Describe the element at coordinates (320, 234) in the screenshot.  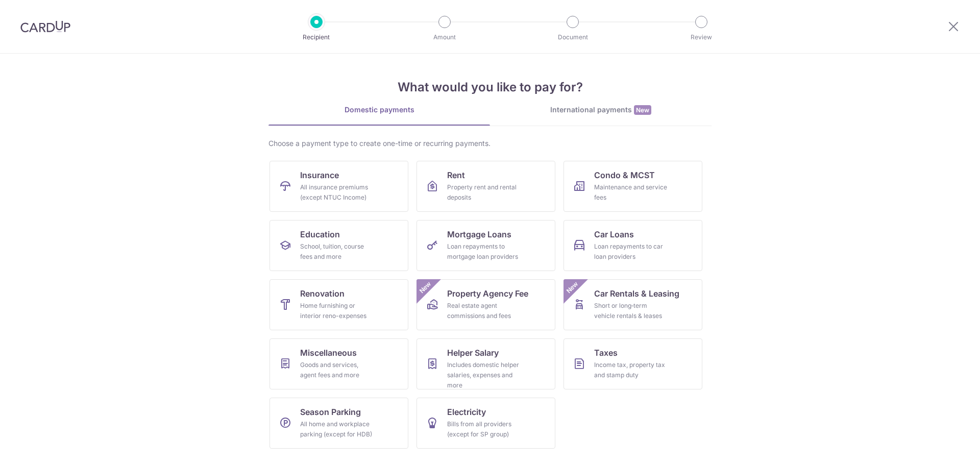
I see `span: Education` at that location.